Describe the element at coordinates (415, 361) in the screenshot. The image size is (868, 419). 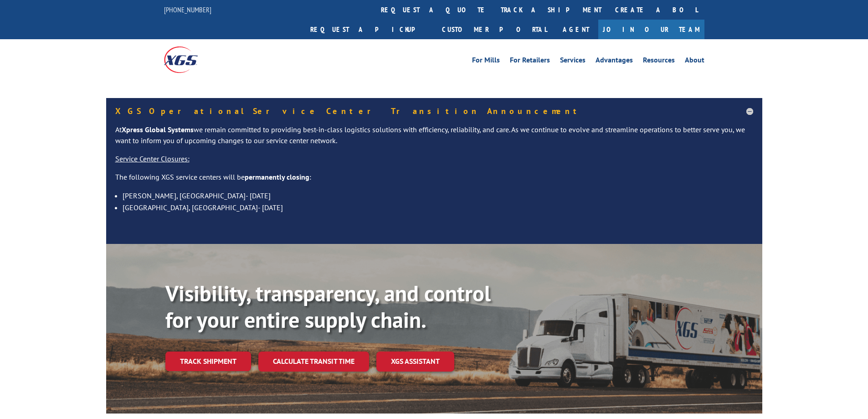
I see `a: XGS ASSISTANT` at that location.